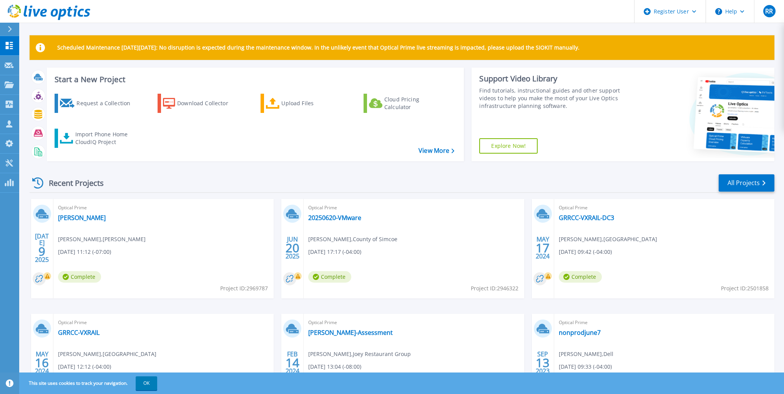 Image resolution: width=784 pixels, height=394 pixels. What do you see at coordinates (335, 218) in the screenshot?
I see `a: 20250620-VMware` at bounding box center [335, 218].